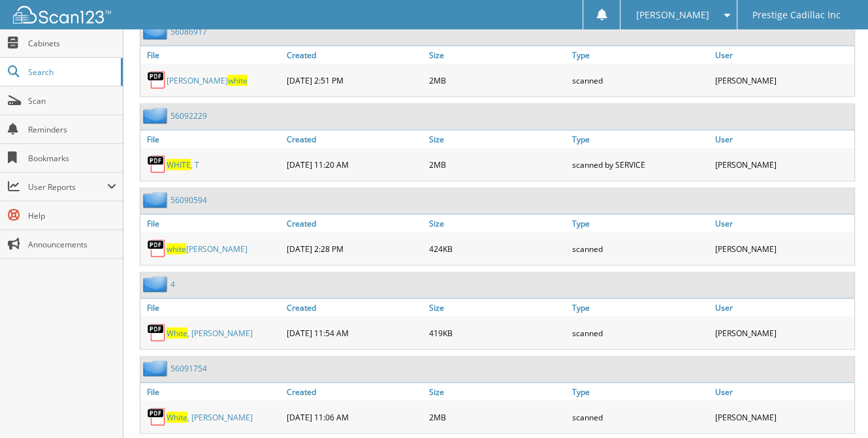  Describe the element at coordinates (189, 116) in the screenshot. I see `a: 56092229` at that location.